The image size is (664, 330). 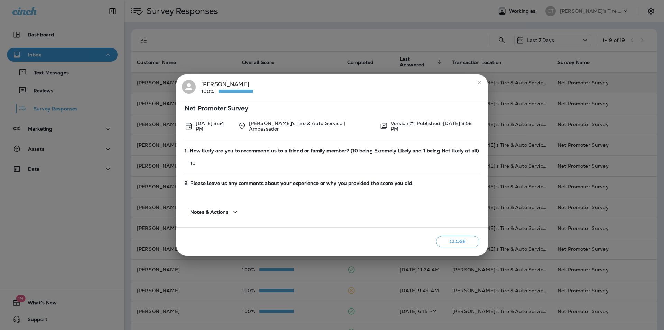 What do you see at coordinates (332, 183) in the screenshot?
I see `span: 2. Please leave us any comments about your experience or why you provided the score you did.` at bounding box center [332, 183].